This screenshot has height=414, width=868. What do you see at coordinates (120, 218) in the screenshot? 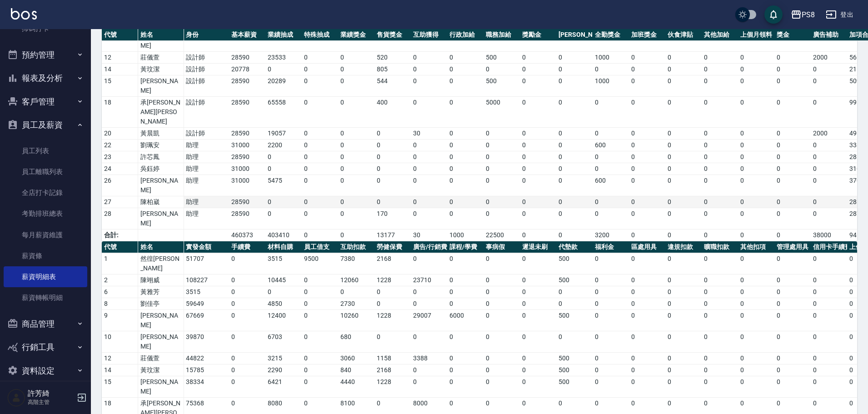
I see `td: 28` at bounding box center [120, 218].